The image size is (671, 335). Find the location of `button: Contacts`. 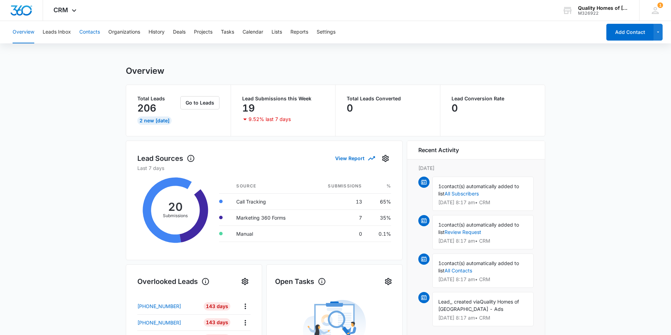

button: Contacts is located at coordinates (90, 32).